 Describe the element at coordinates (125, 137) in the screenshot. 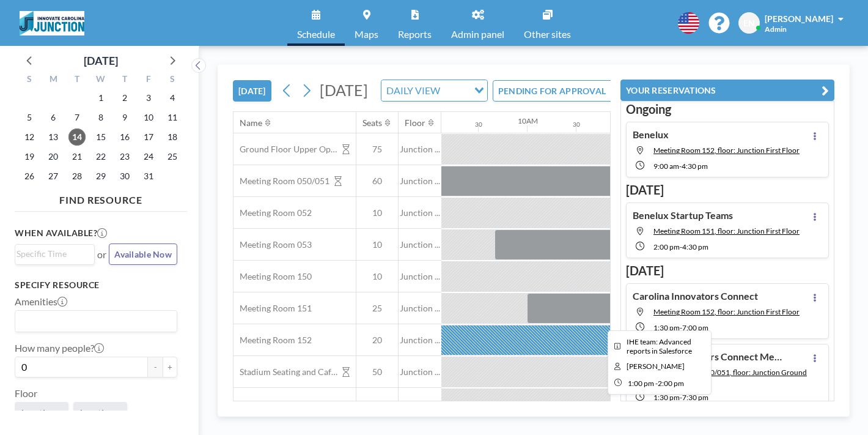

I see `span: Thursday, October 16, 2025` at that location.